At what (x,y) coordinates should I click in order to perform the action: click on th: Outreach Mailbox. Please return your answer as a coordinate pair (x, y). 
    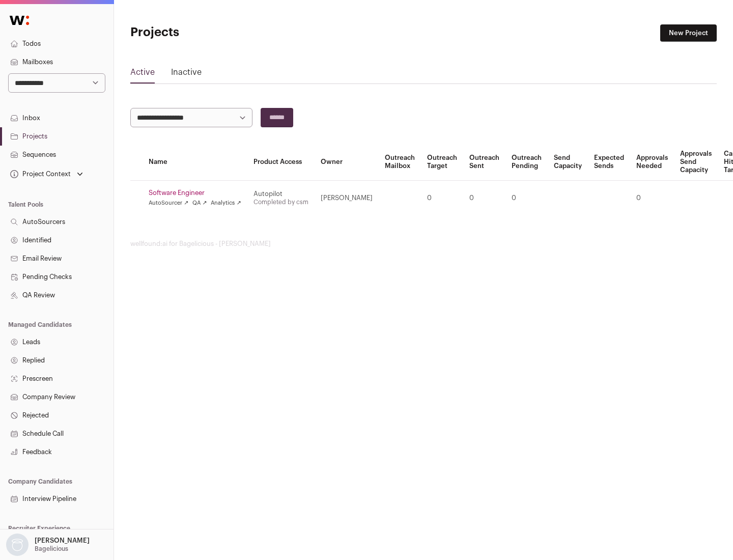
    Looking at the image, I should click on (399, 162).